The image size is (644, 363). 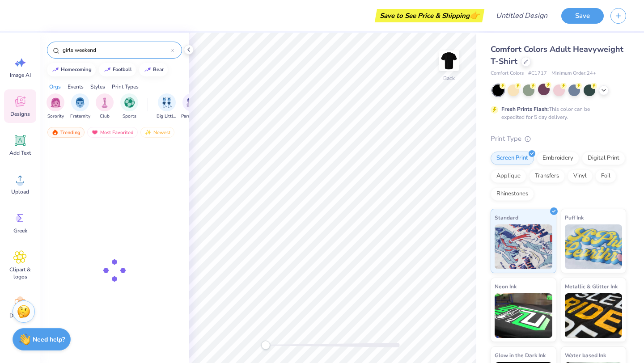 What do you see at coordinates (20, 192) in the screenshot?
I see `span: Upload` at bounding box center [20, 192].